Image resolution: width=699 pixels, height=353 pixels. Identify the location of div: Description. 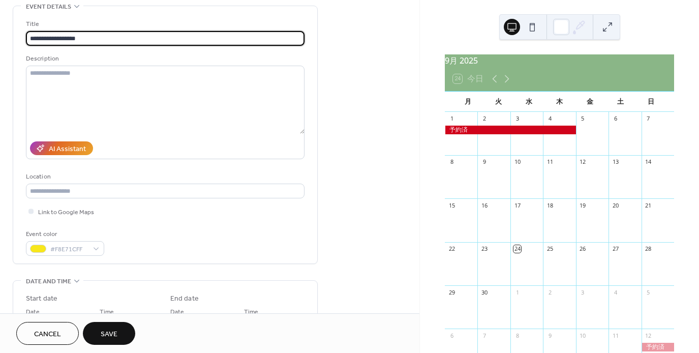
(164, 58).